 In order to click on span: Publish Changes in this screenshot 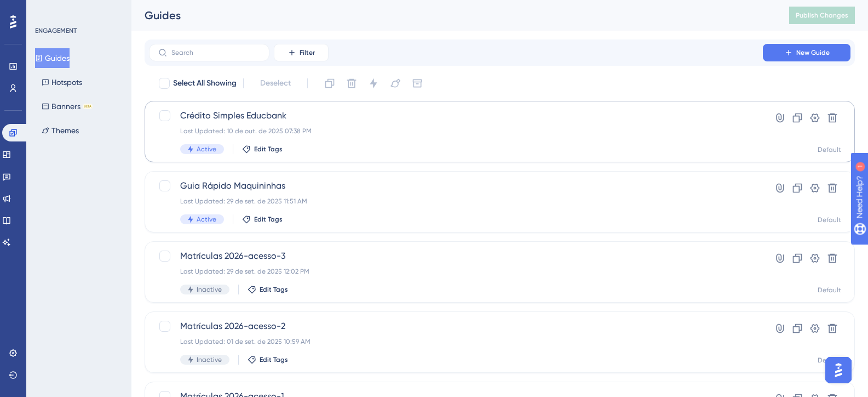, I will do `click(822, 16)`.